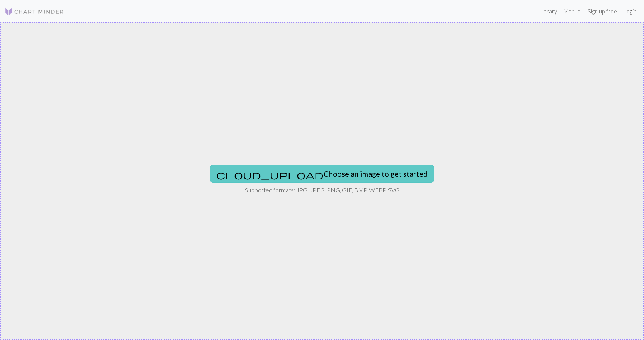 Image resolution: width=644 pixels, height=340 pixels. I want to click on p: Supported formats: JPG, JPEG, PNG, GIF, BMP, WEBP, SVG, so click(322, 190).